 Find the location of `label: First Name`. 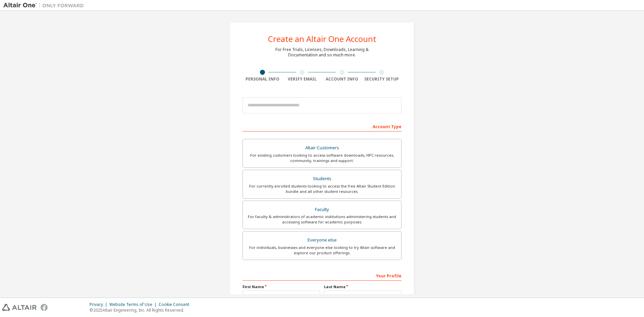

label: First Name is located at coordinates (281, 287).